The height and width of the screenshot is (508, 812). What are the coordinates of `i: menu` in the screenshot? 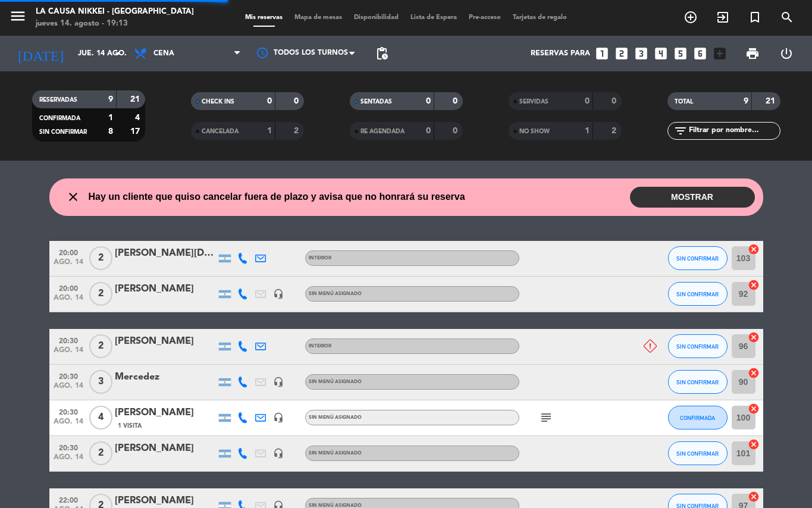 It's located at (18, 16).